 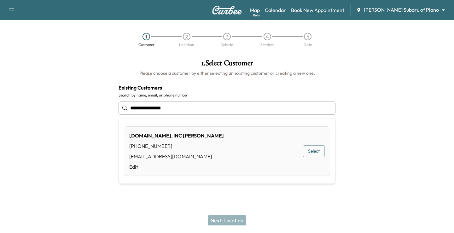 I want to click on h1: 1 . Select Customer, so click(x=227, y=65).